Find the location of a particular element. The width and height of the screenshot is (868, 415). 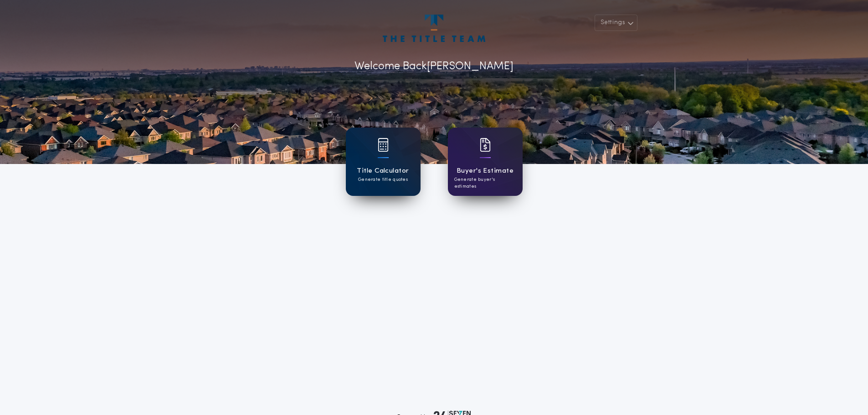

button: Settings is located at coordinates (616, 23).